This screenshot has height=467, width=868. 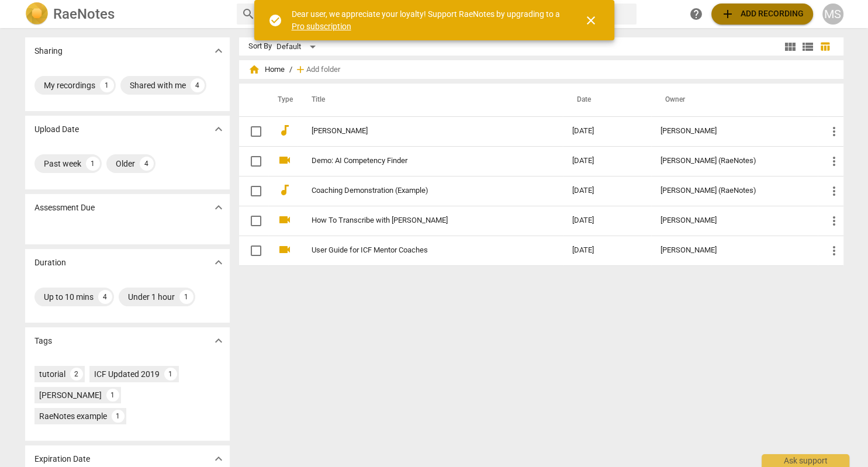 I want to click on div: Sort By, so click(x=260, y=46).